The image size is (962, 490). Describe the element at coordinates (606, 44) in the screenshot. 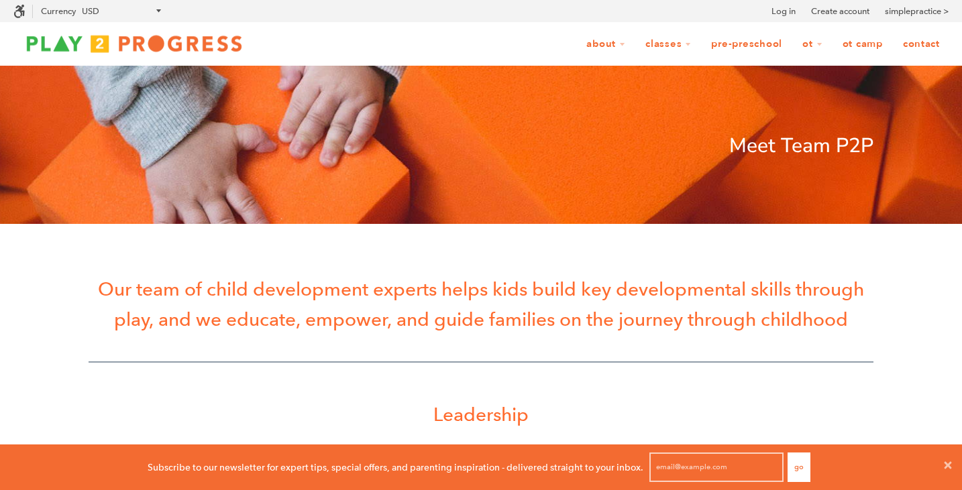

I see `a: About` at that location.